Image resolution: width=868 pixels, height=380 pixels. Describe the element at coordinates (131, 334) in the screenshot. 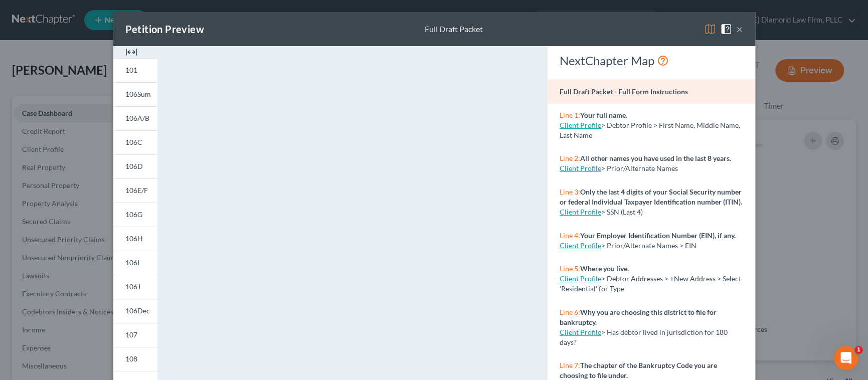

I see `span: 107` at that location.